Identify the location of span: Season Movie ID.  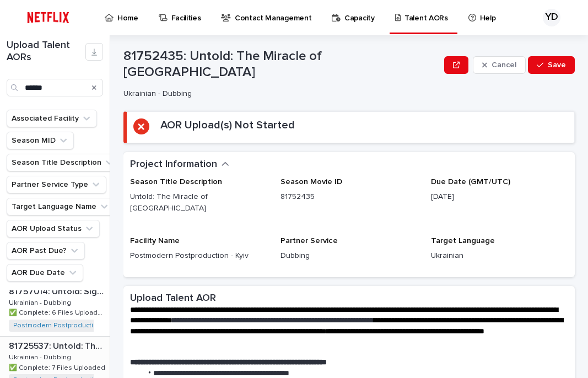
(311, 182).